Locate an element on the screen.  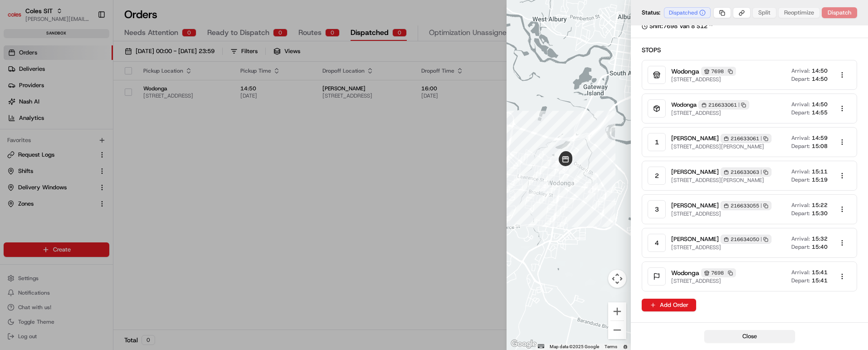
h2: Stops is located at coordinates (750, 50).